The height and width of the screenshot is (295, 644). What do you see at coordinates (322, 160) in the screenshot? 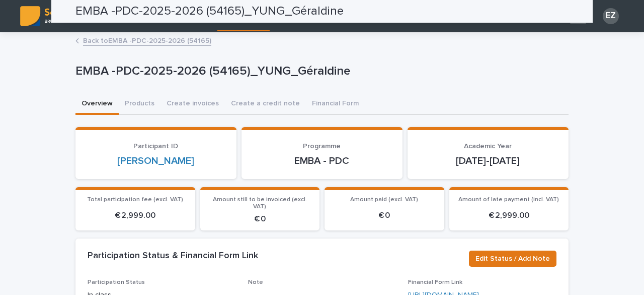
I see `p: EMBA - PDC` at bounding box center [322, 160].